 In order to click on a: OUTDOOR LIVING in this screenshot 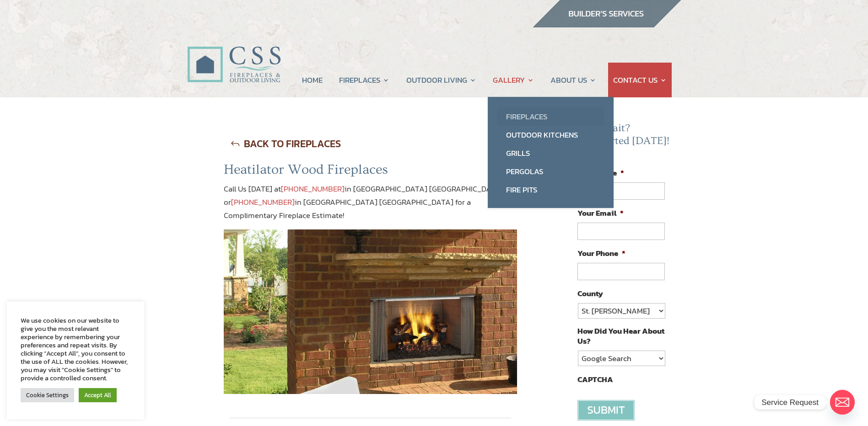, I will do `click(441, 80)`.